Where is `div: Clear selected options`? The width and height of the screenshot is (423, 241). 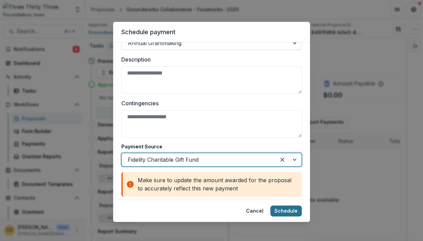
div: Clear selected options is located at coordinates (283, 160).